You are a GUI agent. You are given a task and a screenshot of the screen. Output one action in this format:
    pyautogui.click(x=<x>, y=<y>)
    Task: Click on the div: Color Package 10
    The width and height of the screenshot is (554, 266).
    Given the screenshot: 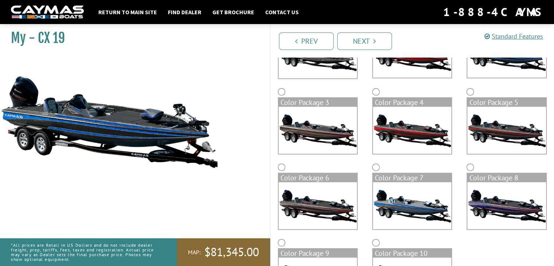 What is the action you would take?
    pyautogui.click(x=412, y=253)
    